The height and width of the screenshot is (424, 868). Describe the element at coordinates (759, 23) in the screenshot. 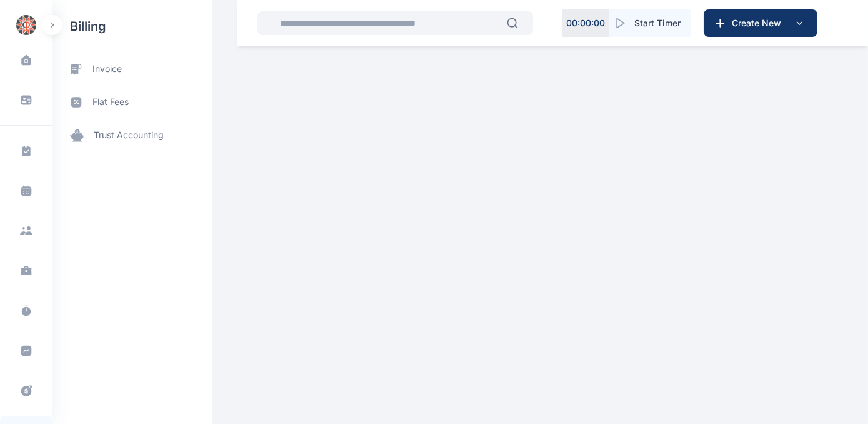

I see `span: Create New` at that location.